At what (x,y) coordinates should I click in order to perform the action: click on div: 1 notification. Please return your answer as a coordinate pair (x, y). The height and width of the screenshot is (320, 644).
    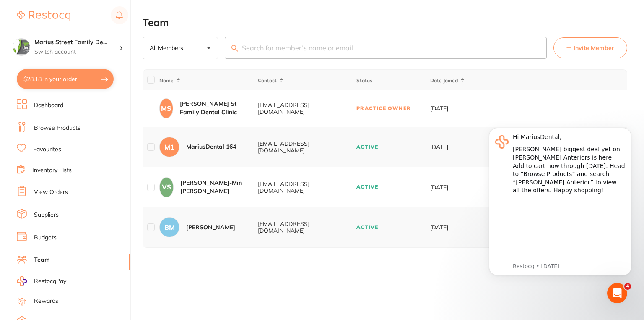
    Looking at the image, I should click on (84, 108).